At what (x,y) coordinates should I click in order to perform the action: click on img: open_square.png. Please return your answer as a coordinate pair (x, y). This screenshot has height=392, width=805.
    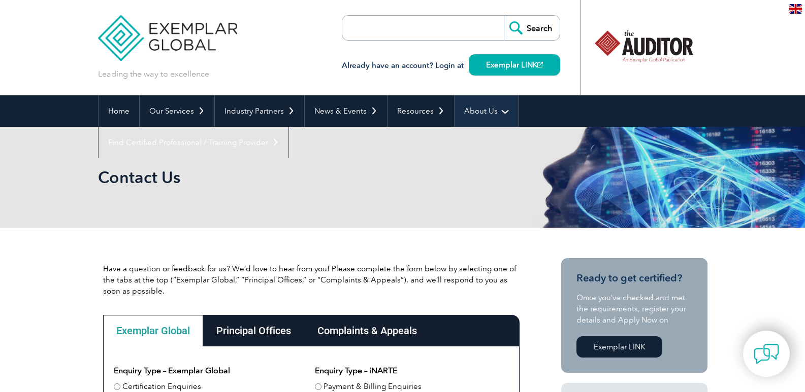
    Looking at the image, I should click on (540, 64).